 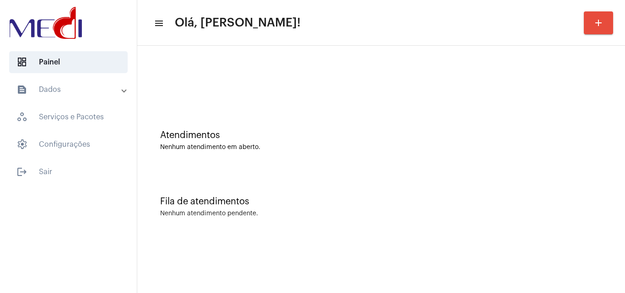 I want to click on span: Painel, so click(x=68, y=62).